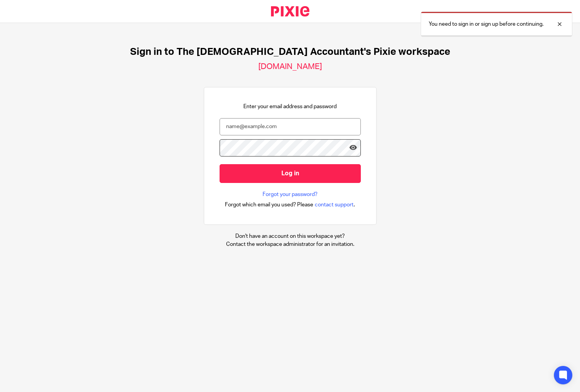 The width and height of the screenshot is (580, 392). I want to click on p: Don't have an account on this workspace yet?, so click(290, 237).